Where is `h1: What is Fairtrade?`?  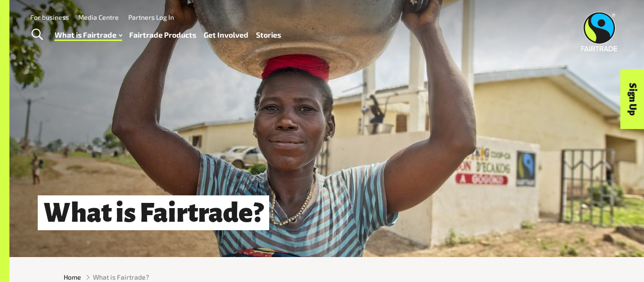 h1: What is Fairtrade? is located at coordinates (153, 212).